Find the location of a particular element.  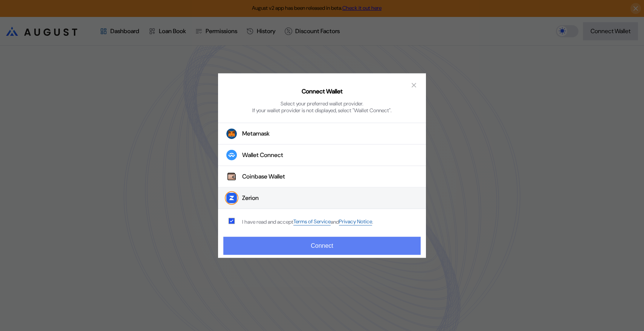

button: close modal is located at coordinates (414, 85).